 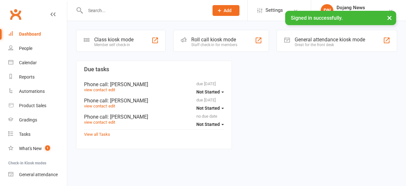 What do you see at coordinates (37, 77) in the screenshot?
I see `a: Reports` at bounding box center [37, 77].